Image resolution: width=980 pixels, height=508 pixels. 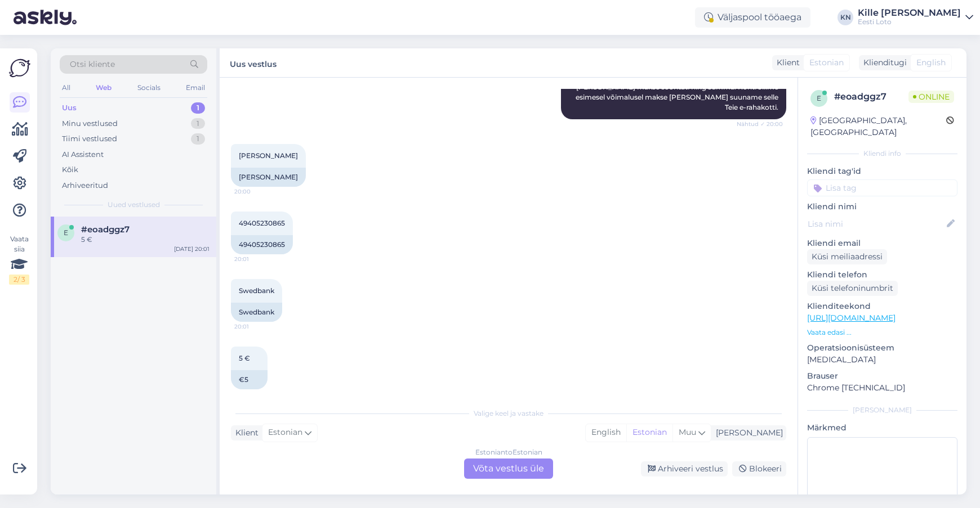 I want to click on span: 49405230865, so click(x=262, y=223).